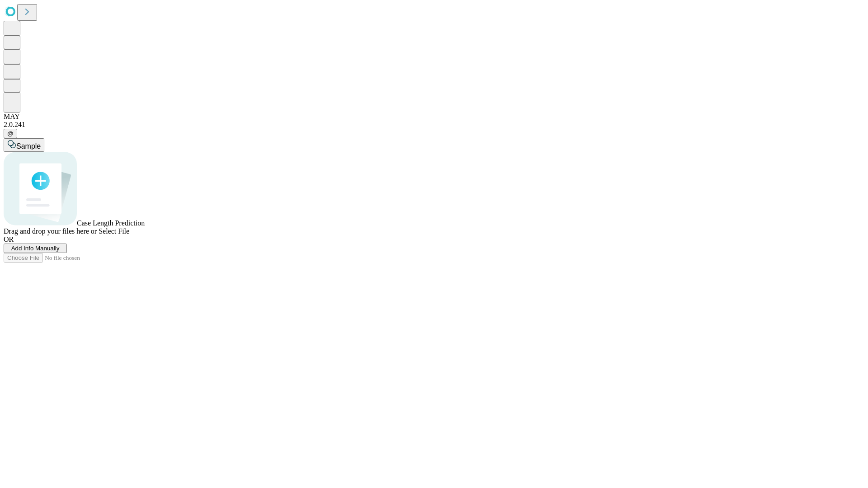 The width and height of the screenshot is (868, 488). I want to click on span: Select File, so click(114, 231).